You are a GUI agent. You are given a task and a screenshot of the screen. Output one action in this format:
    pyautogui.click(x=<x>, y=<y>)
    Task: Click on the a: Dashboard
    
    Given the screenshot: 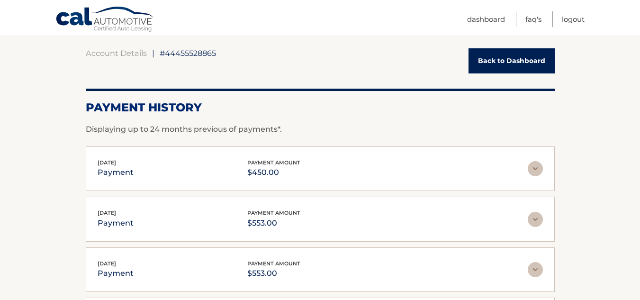 What is the action you would take?
    pyautogui.click(x=486, y=19)
    